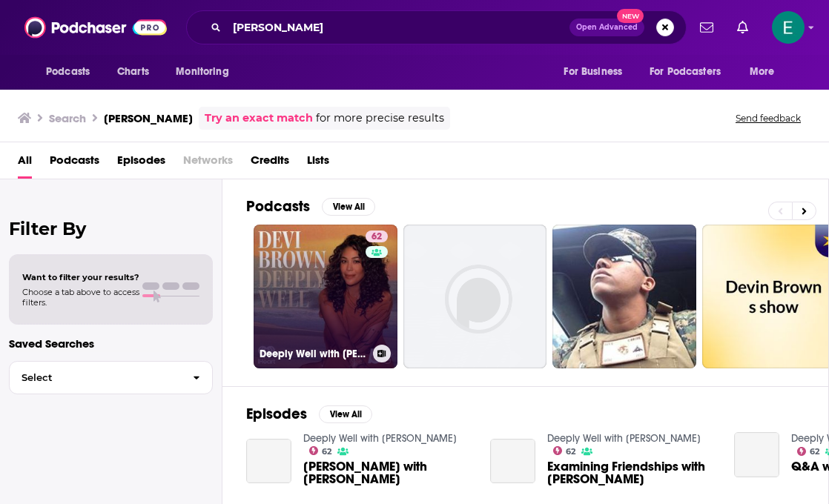 Image resolution: width=829 pixels, height=504 pixels. Describe the element at coordinates (768, 118) in the screenshot. I see `button: Send feedback` at that location.